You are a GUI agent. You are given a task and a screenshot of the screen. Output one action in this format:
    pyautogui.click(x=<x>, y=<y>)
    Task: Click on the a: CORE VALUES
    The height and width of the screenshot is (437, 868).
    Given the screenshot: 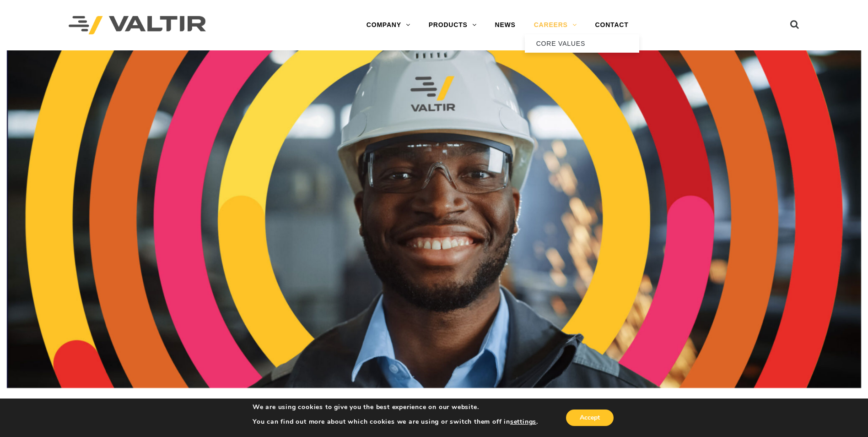 What is the action you would take?
    pyautogui.click(x=582, y=44)
    